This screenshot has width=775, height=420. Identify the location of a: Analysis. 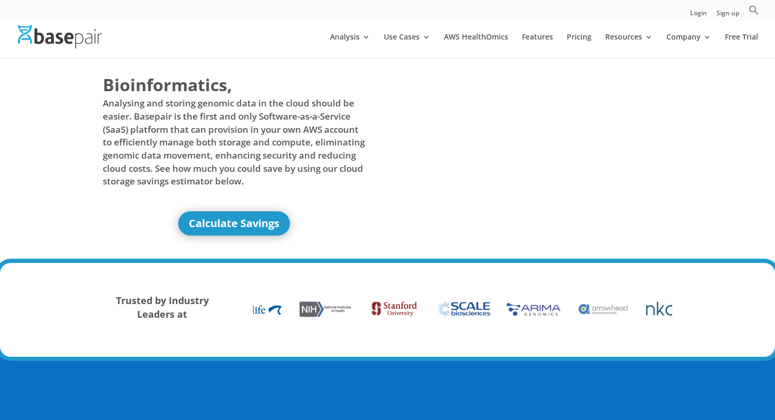
(350, 45).